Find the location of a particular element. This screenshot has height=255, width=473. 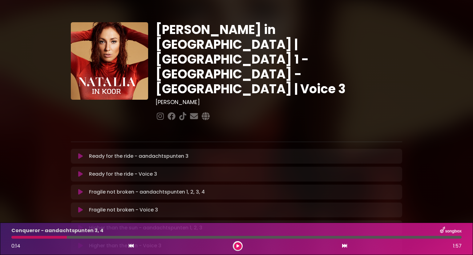

p: Ready for the ride - aandachtspunten 3 is located at coordinates (139, 156).